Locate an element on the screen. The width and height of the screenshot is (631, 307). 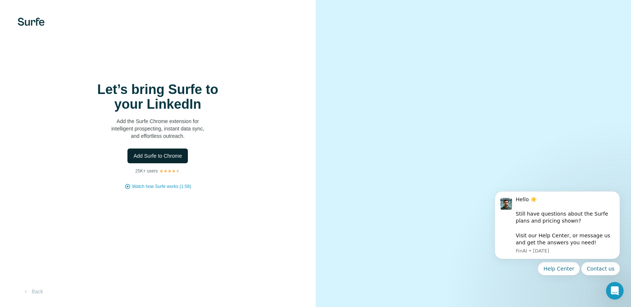
button: Back is located at coordinates (33, 291).